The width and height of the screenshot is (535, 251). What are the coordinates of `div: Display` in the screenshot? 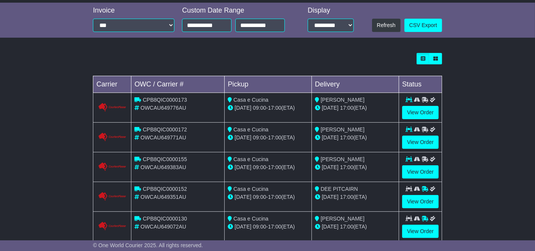 It's located at (331, 11).